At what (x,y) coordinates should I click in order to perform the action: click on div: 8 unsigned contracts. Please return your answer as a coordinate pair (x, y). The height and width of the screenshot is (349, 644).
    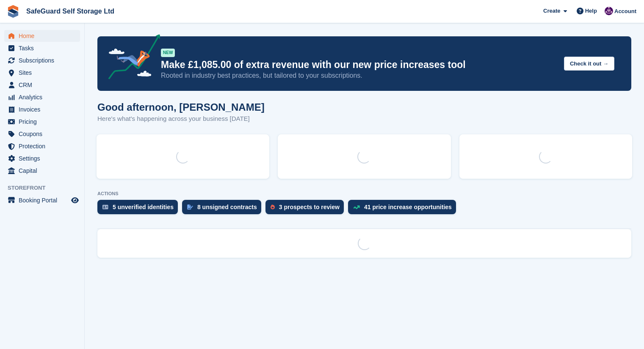
    Looking at the image, I should click on (227, 207).